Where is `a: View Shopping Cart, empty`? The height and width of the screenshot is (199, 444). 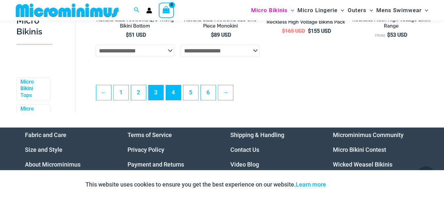
a: View Shopping Cart, empty is located at coordinates (166, 10).